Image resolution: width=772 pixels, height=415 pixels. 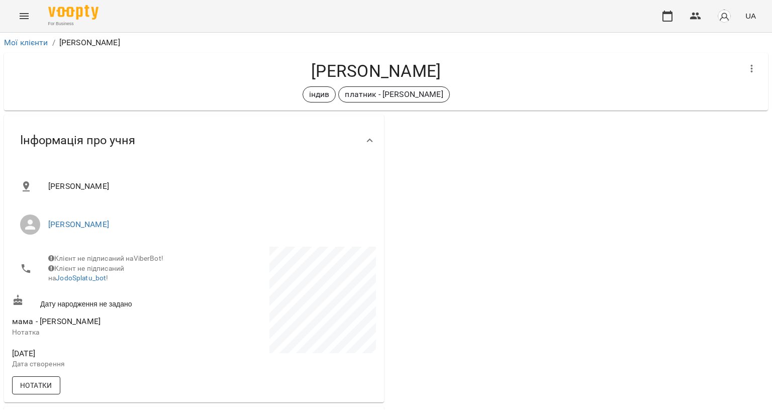 What do you see at coordinates (751, 16) in the screenshot?
I see `span: UA` at bounding box center [751, 16].